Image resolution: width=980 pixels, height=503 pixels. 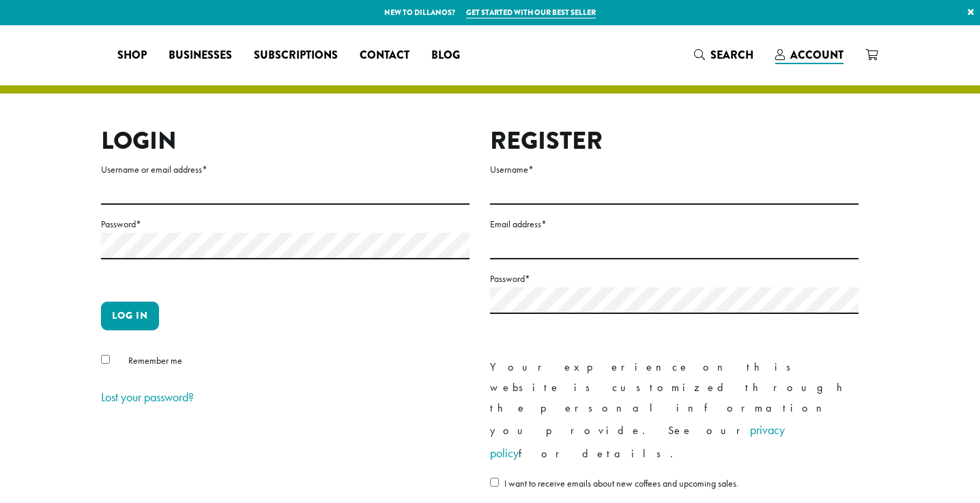 What do you see at coordinates (731, 54) in the screenshot?
I see `span: Search` at bounding box center [731, 54].